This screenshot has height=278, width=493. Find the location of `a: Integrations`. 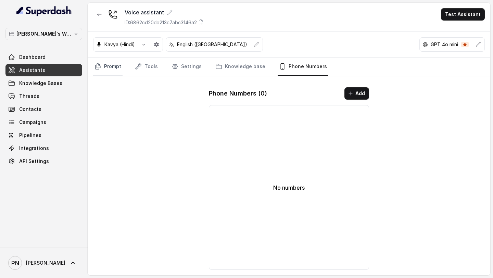

a: Integrations is located at coordinates (44, 148).